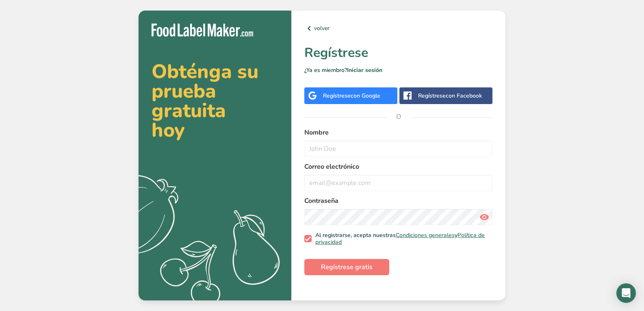 The image size is (644, 311). Describe the element at coordinates (398, 70) in the screenshot. I see `p: ¿Ya es miembro?` at that location.